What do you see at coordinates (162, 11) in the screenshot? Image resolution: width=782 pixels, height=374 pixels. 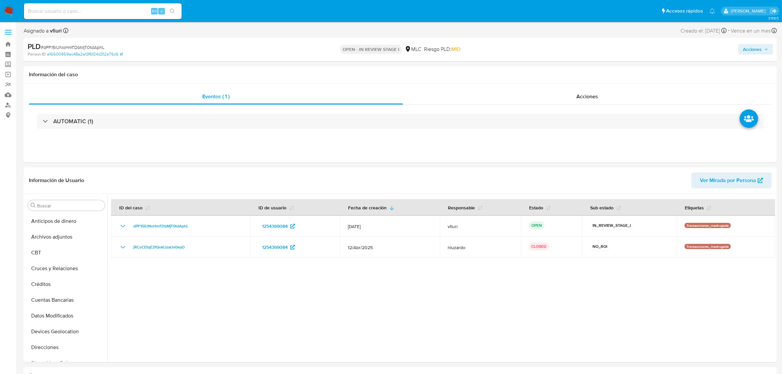 I see `span: s` at bounding box center [162, 11].